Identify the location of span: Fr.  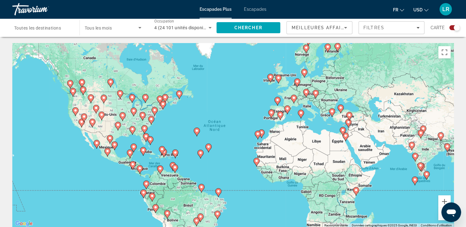
(396, 10).